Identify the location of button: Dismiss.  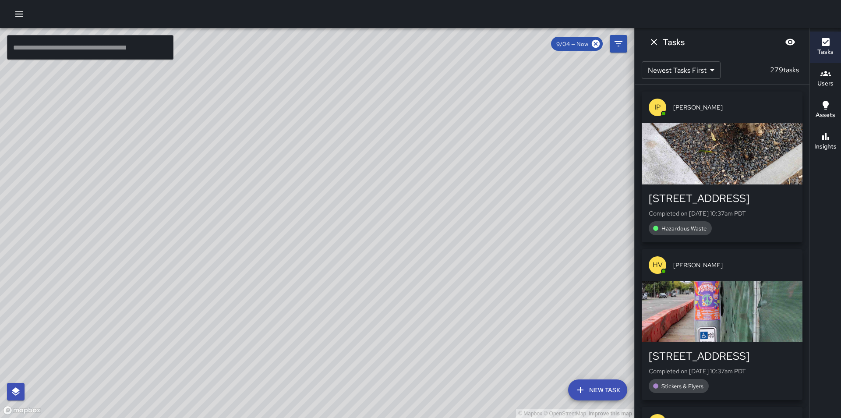
(654, 42).